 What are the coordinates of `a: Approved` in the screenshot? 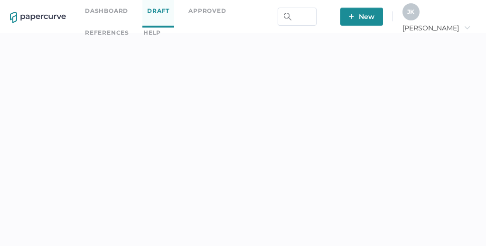 It's located at (207, 11).